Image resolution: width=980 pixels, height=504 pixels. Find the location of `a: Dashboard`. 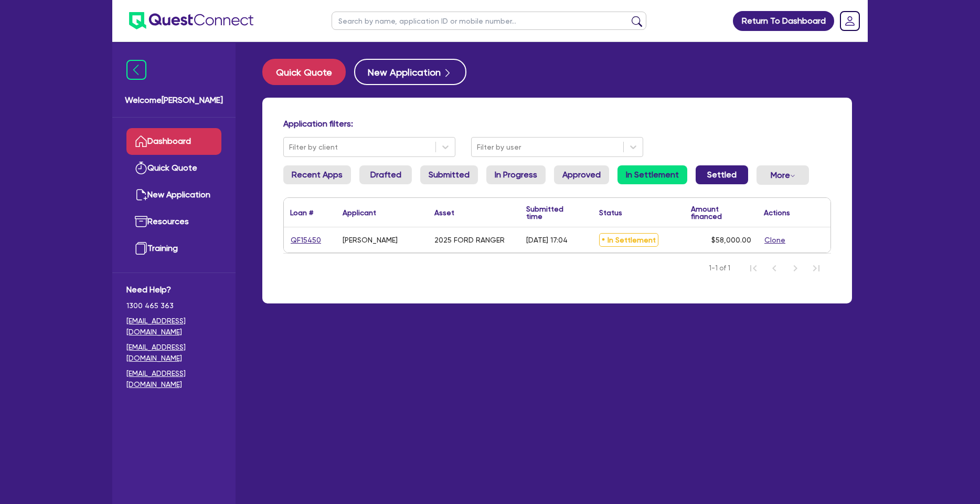

a: Dashboard is located at coordinates (174, 142).